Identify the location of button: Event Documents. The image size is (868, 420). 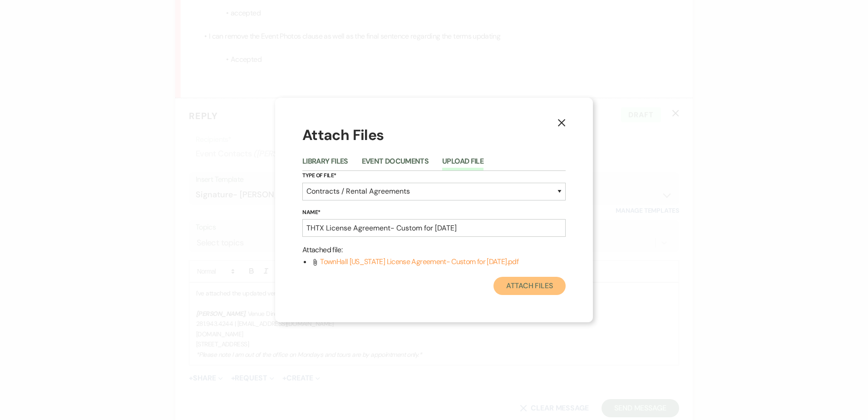
(395, 164).